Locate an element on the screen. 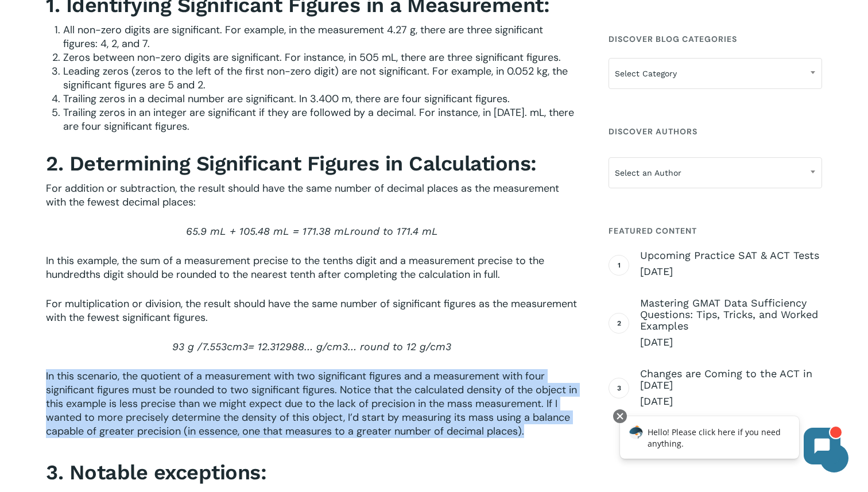 The width and height of the screenshot is (868, 492). img: Avatar is located at coordinates (28, 25).